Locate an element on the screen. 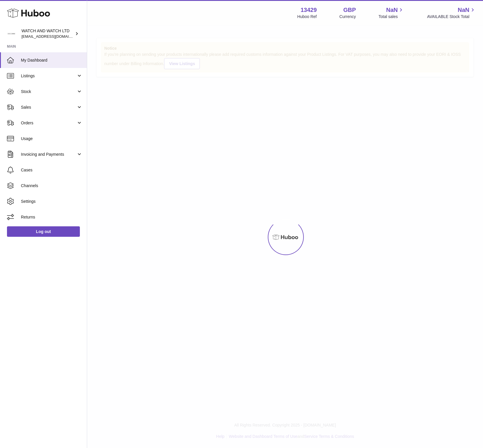 The image size is (483, 448). span: Listings is located at coordinates (48, 76).